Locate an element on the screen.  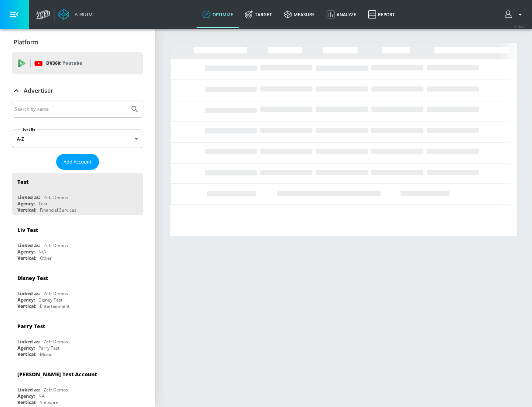
div: Liv TestLinked as:Zefr DemosAgency:N/AVertical:Other is located at coordinates (78, 242).